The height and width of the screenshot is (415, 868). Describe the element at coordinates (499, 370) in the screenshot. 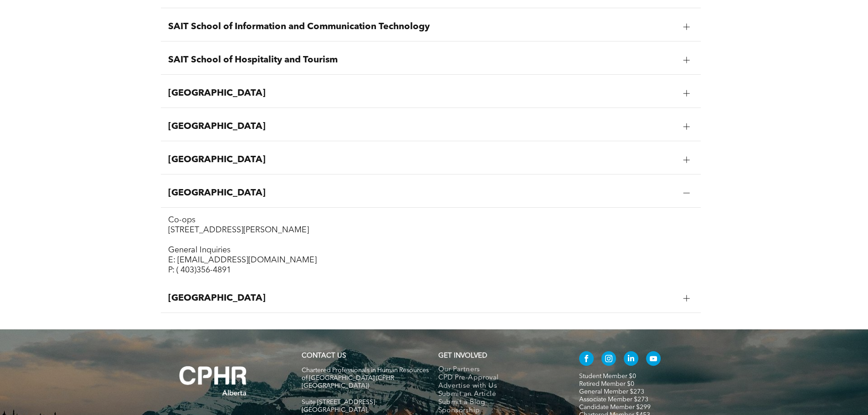

I see `a: Our Partners` at that location.